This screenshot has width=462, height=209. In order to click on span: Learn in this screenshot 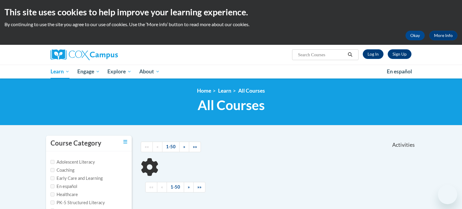, I will do `click(60, 72)`.